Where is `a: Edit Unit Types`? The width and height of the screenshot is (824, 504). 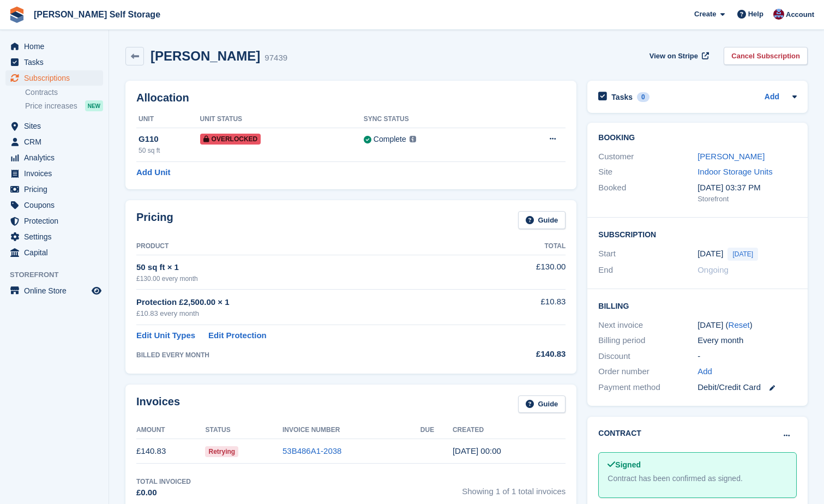
a: Edit Unit Types is located at coordinates (166, 335).